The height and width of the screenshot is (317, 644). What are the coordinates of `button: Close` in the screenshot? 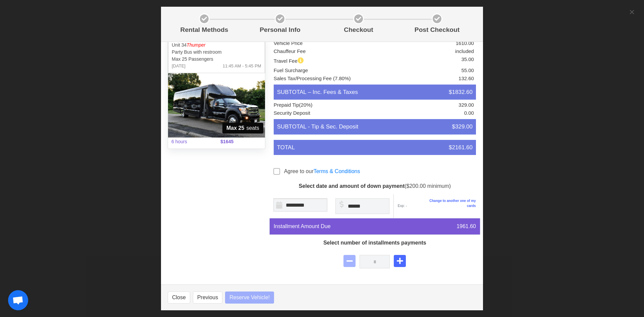 It's located at (179, 298).